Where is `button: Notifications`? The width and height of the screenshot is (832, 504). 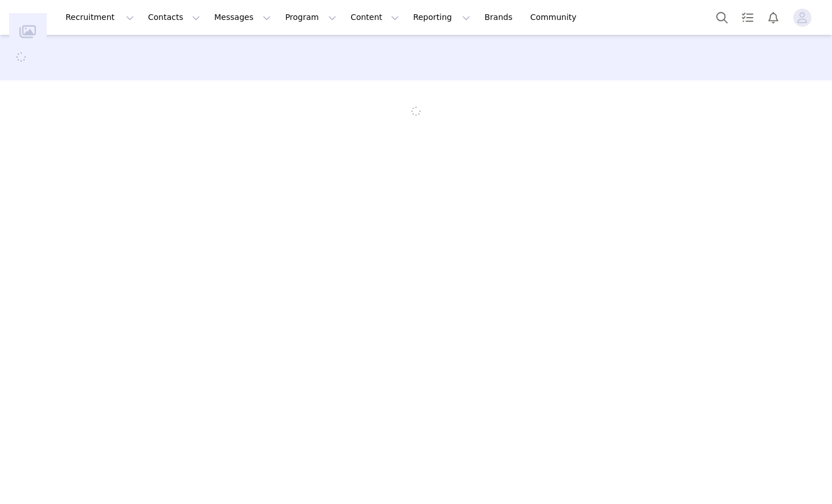 button: Notifications is located at coordinates (773, 17).